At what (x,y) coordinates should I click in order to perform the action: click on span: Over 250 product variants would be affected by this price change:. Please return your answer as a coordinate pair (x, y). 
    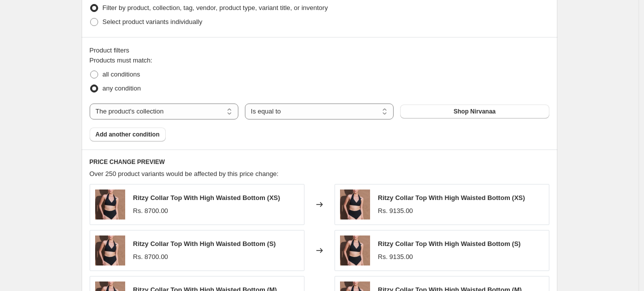
    Looking at the image, I should click on (184, 173).